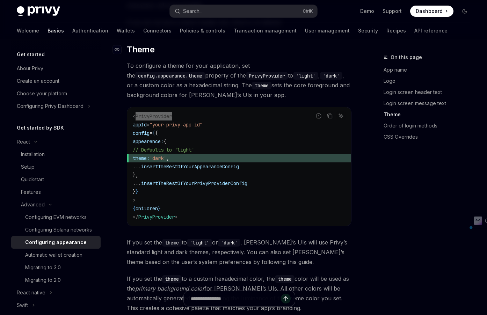  I want to click on a: Quickstart, so click(56, 180).